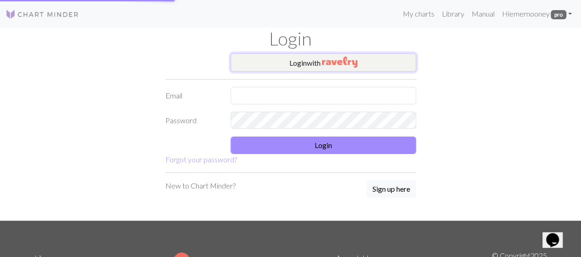 The image size is (581, 257). What do you see at coordinates (42, 14) in the screenshot?
I see `img: Logo` at bounding box center [42, 14].